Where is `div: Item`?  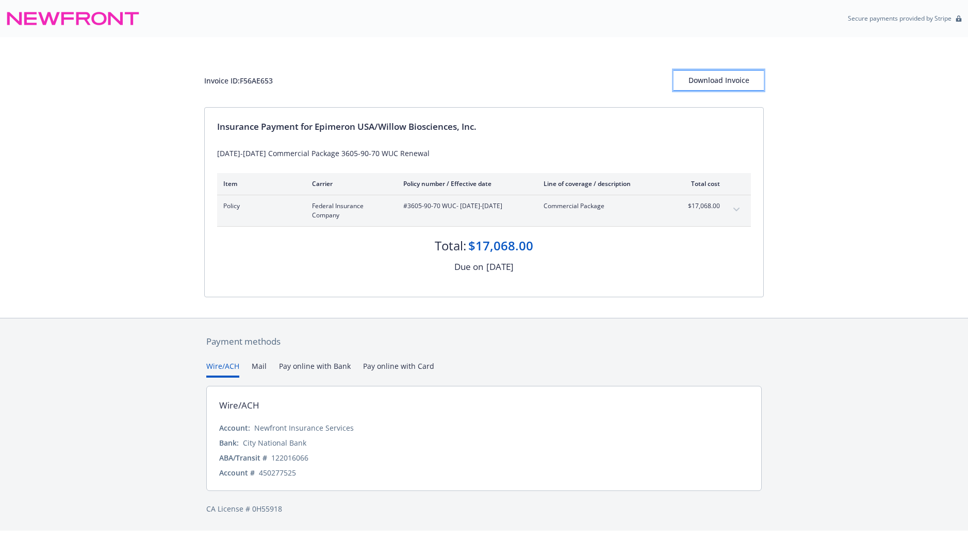 div: Item is located at coordinates (260, 183).